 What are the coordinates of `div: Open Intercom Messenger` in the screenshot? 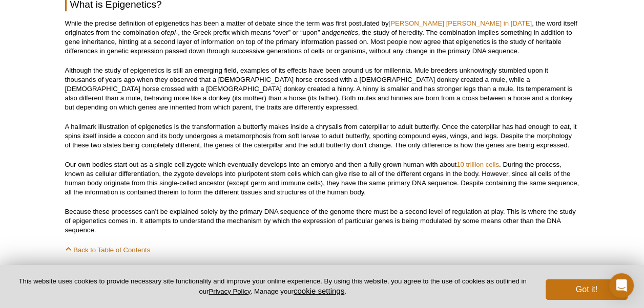 It's located at (621, 286).